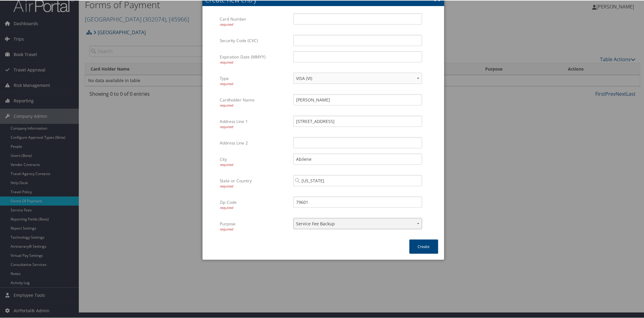 This screenshot has width=644, height=318. I want to click on label: Type, so click(254, 80).